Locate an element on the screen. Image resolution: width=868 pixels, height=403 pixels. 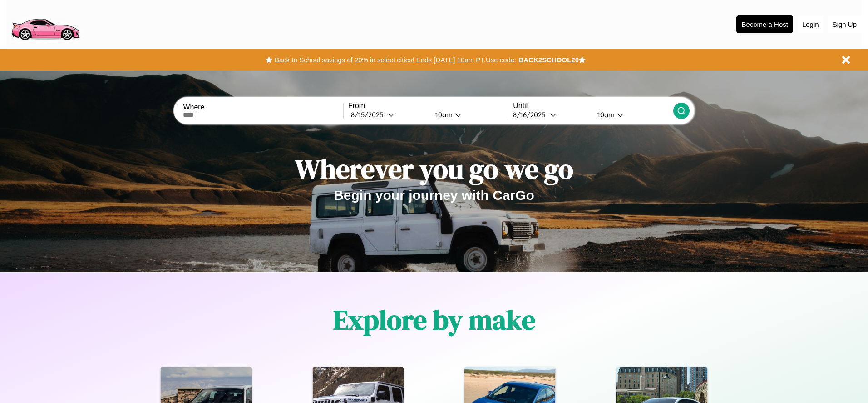
h1: Explore by make is located at coordinates (434, 320).